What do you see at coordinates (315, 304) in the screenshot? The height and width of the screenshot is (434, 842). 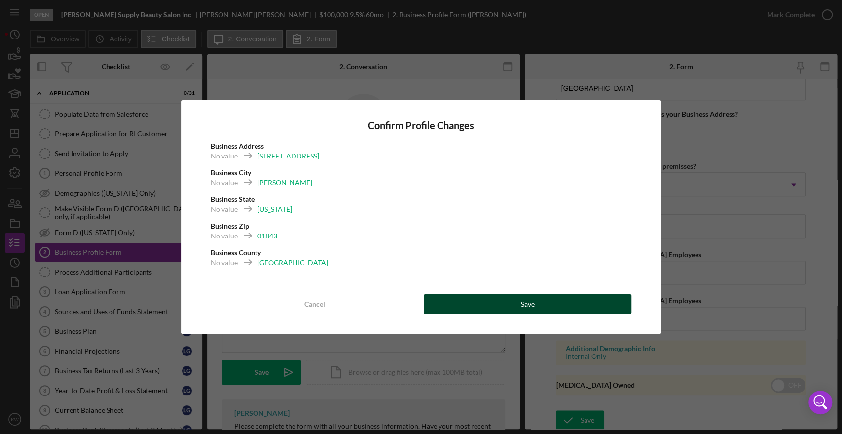 I see `button: Cancel` at bounding box center [315, 304].